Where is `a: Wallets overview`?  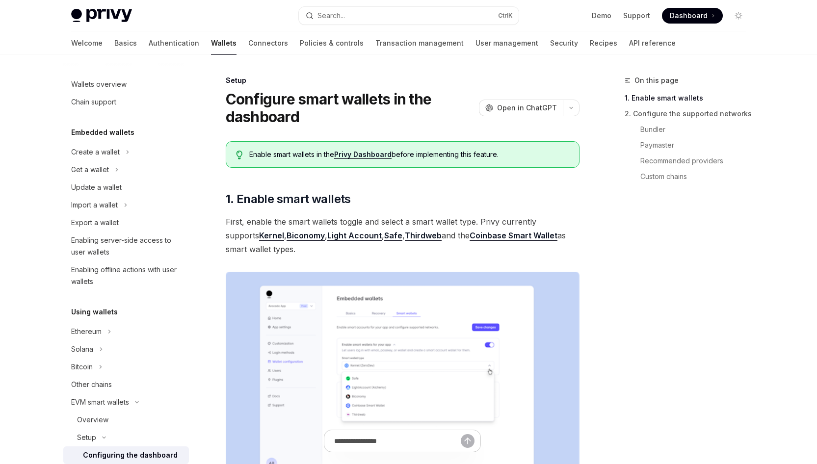 a: Wallets overview is located at coordinates (126, 84).